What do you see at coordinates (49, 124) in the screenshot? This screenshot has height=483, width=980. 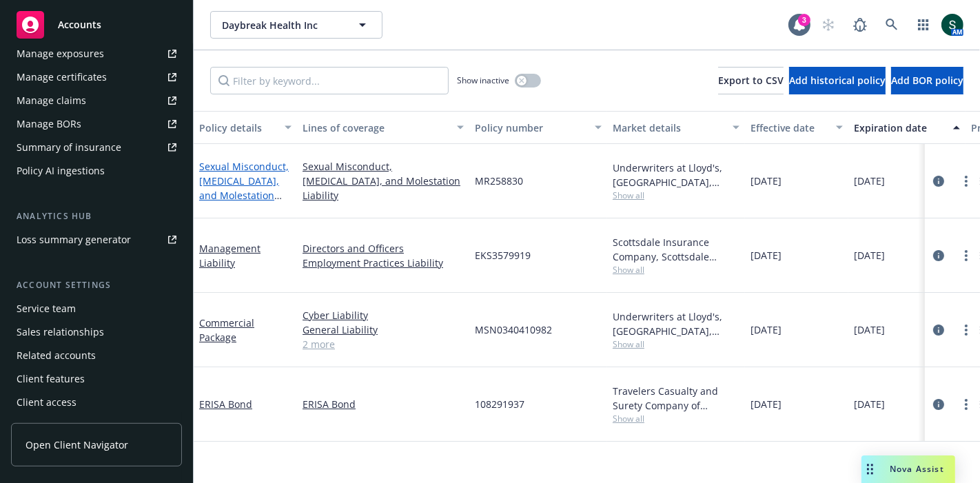 I see `div: Manage BORs` at bounding box center [49, 124].